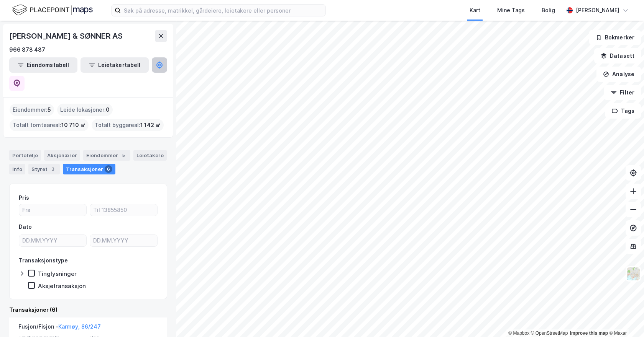  I want to click on div: Eiendommer, so click(107, 155).